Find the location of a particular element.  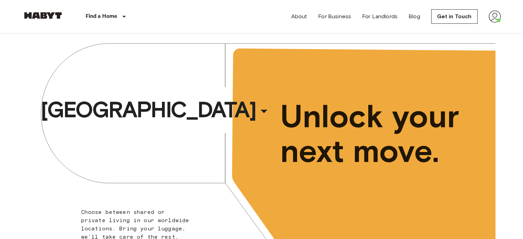

a: For Business is located at coordinates (335, 17).